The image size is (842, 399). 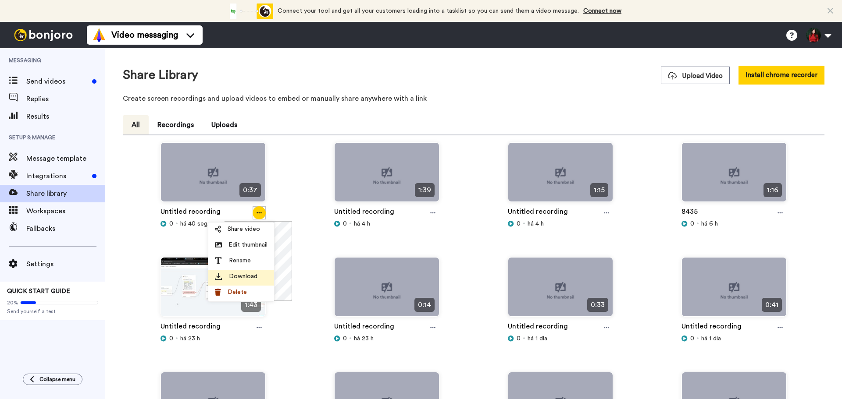 I want to click on span: 0:37, so click(x=250, y=190).